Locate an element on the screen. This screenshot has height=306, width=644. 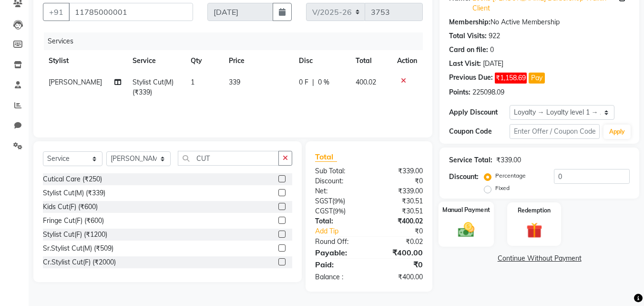
button: Apply is located at coordinates (617, 132).